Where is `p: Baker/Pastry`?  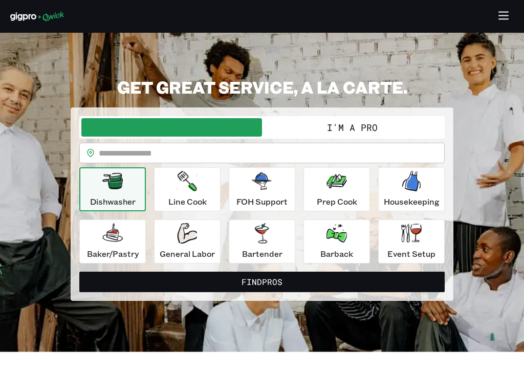 p: Baker/Pastry is located at coordinates (113, 254).